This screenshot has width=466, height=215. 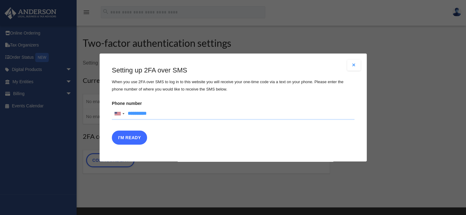 What do you see at coordinates (233, 110) in the screenshot?
I see `label: Phone number` at bounding box center [233, 110].